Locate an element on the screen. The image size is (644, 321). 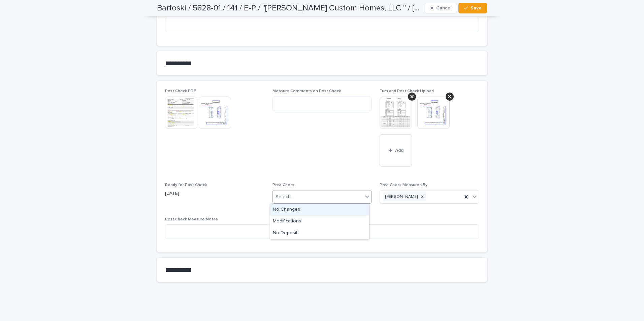
span: Post Check Measure Notes is located at coordinates (191, 220).